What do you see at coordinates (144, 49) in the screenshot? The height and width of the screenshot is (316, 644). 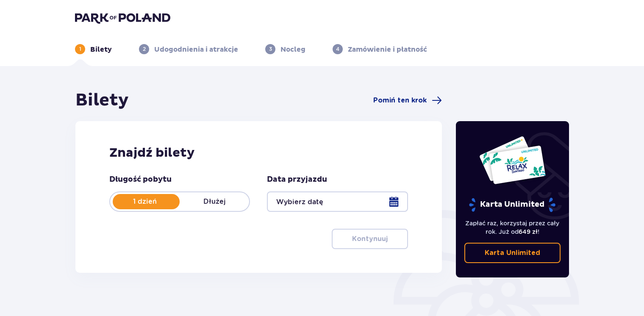 I see `p: 2` at bounding box center [144, 49].